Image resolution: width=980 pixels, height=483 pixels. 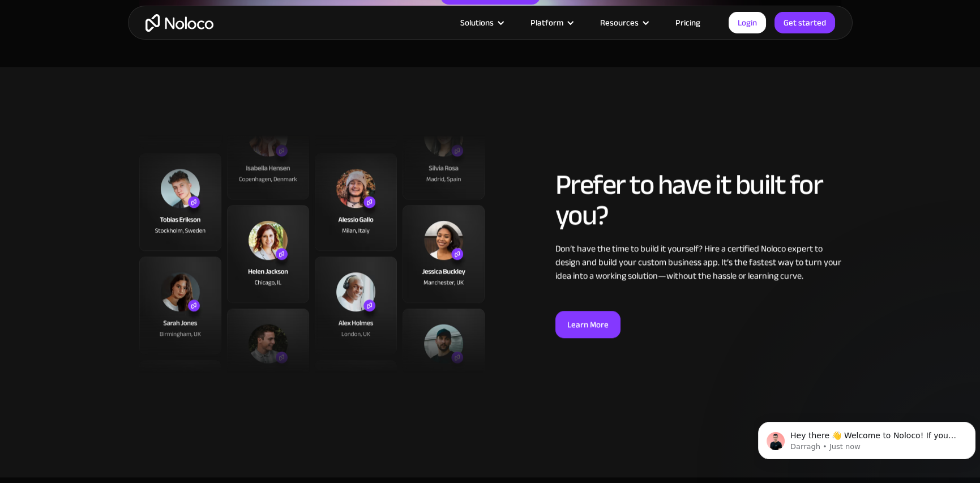 What do you see at coordinates (113, 43) in the screenshot?
I see `div: message notification from Darragh, Just now. Hey there 👋 Welcome to Noloco! If you have any quest...` at bounding box center [113, 43].